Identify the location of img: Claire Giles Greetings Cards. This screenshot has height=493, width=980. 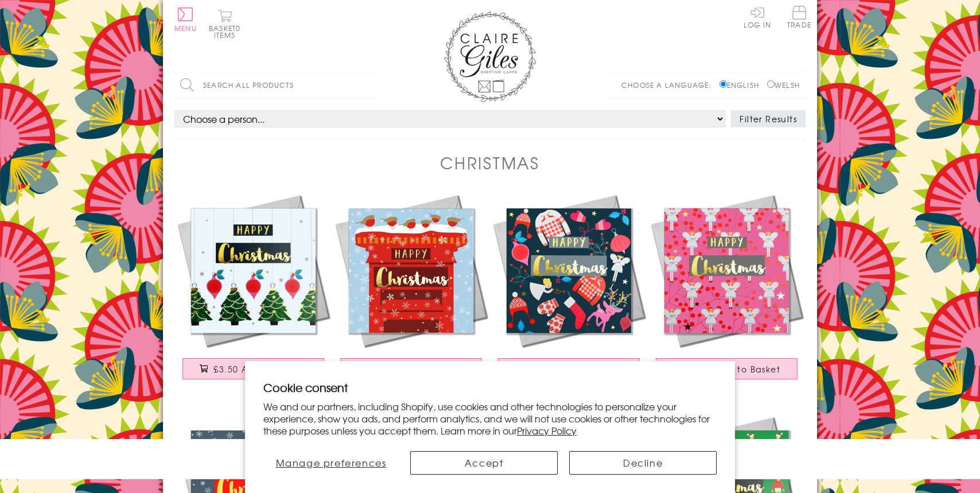
(490, 56).